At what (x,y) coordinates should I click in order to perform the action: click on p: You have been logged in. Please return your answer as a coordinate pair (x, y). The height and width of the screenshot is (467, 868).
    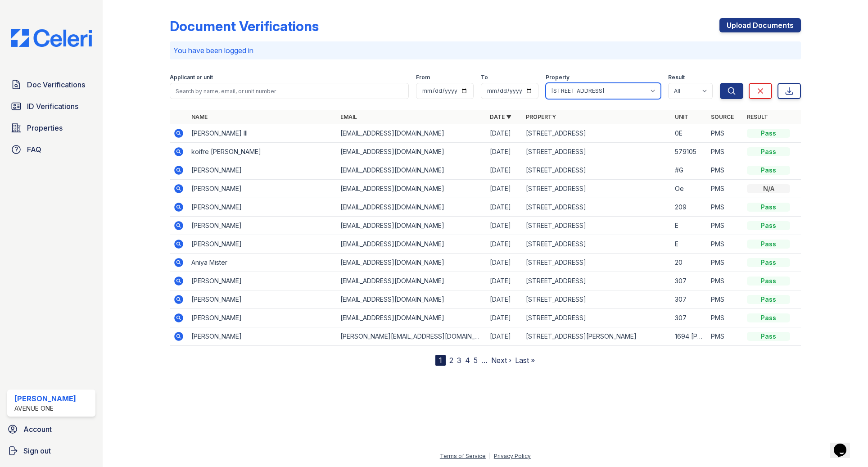
    Looking at the image, I should click on (485, 51).